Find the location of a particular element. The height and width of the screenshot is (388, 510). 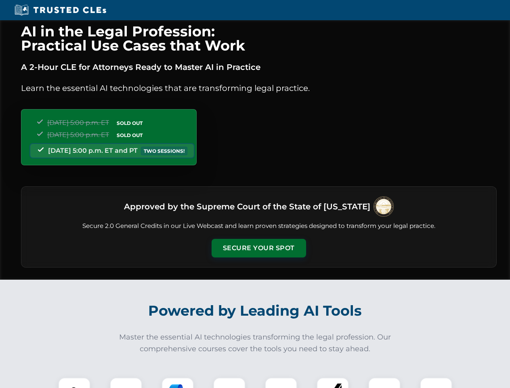

h2: Powered by Leading AI Tools is located at coordinates (255, 310).